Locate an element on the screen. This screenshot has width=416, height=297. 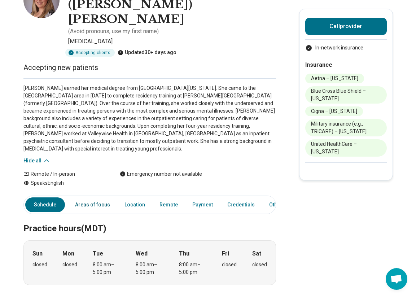
strong: Sun is located at coordinates (37, 253).